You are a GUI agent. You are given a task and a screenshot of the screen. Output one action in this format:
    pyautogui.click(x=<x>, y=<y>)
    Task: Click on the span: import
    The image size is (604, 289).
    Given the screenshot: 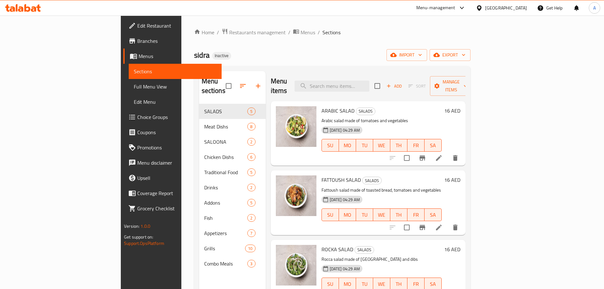 What is the action you would take?
    pyautogui.click(x=407, y=55)
    